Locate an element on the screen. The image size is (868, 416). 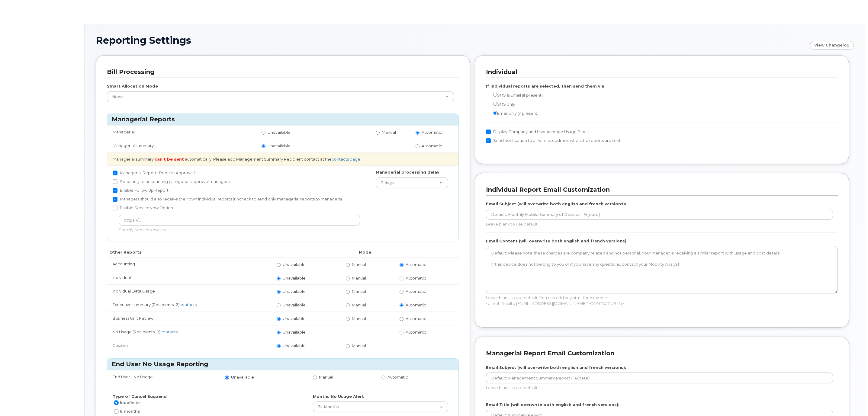
label: Send notification to all wireless admins when the reports are sent is located at coordinates (553, 141).